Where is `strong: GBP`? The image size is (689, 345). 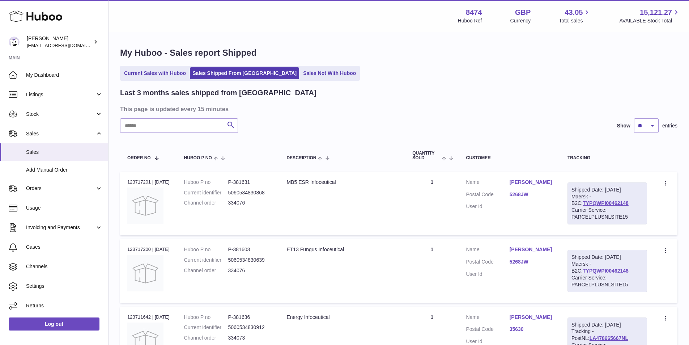
strong: GBP is located at coordinates (522, 12).